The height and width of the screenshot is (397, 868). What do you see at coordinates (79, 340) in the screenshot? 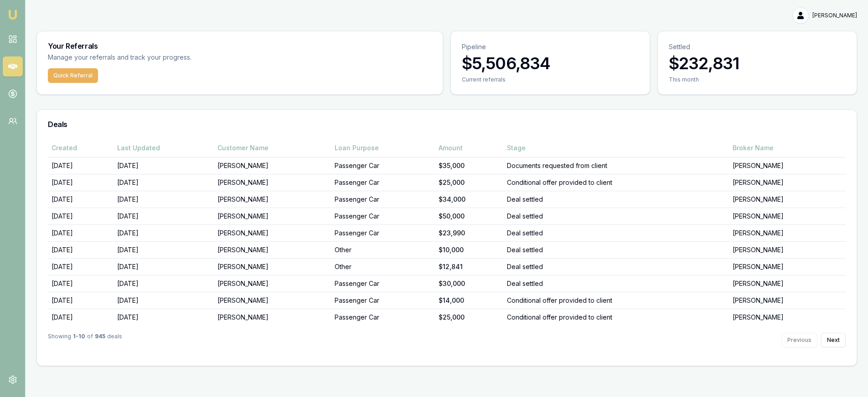
I see `strong: 1 - 10` at bounding box center [79, 340].